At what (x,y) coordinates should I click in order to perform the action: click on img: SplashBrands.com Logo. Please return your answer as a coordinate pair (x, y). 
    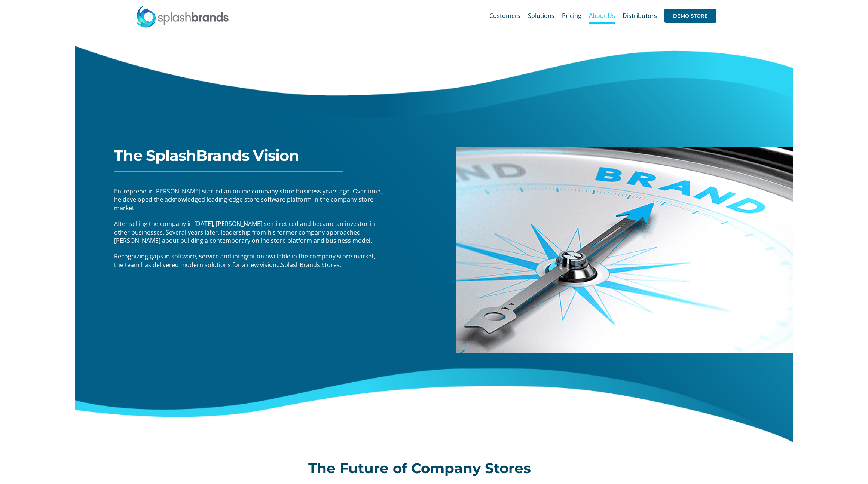
    Looking at the image, I should click on (182, 17).